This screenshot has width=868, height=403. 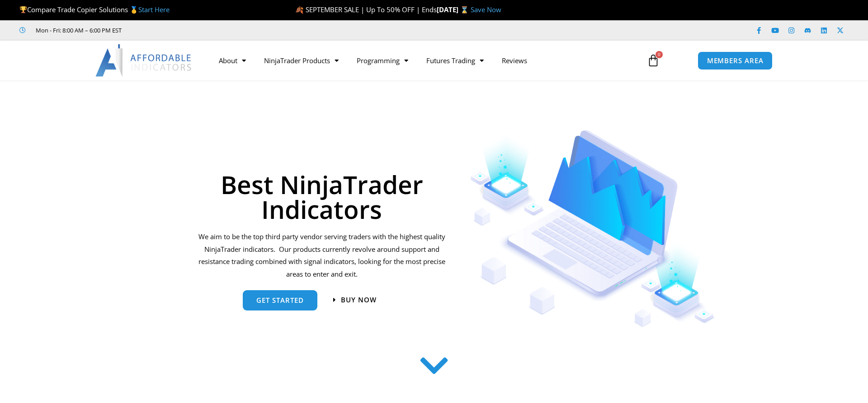 What do you see at coordinates (366, 10) in the screenshot?
I see `span: 🍂 SEPTEMBER SALE | Up To 50% OFF | Ends` at bounding box center [366, 10].